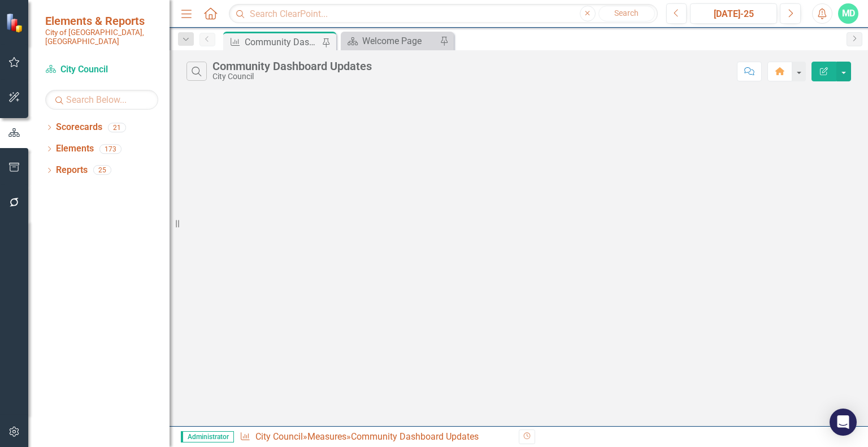  I want to click on img: ClearPoint Strategy, so click(16, 23).